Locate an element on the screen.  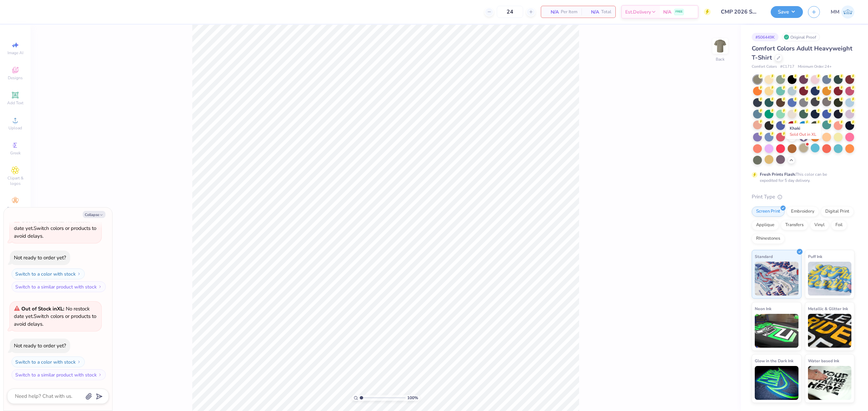
span: Neon Ink is located at coordinates (763, 309).